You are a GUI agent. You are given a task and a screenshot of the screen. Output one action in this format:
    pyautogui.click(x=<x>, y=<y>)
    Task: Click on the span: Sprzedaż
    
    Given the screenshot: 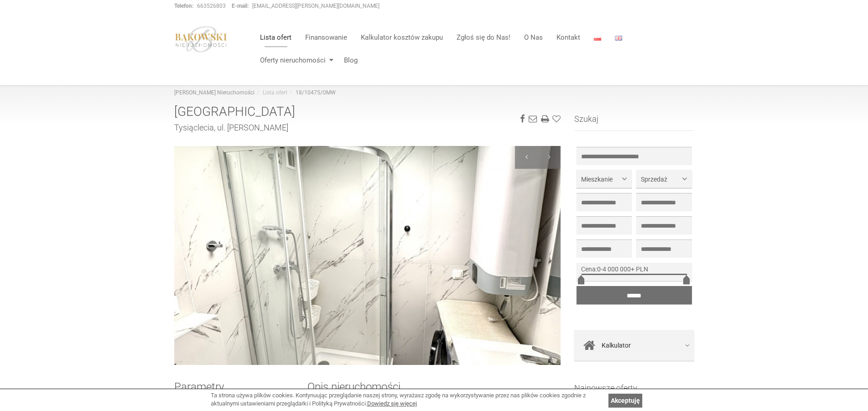 What is the action you would take?
    pyautogui.click(x=660, y=180)
    